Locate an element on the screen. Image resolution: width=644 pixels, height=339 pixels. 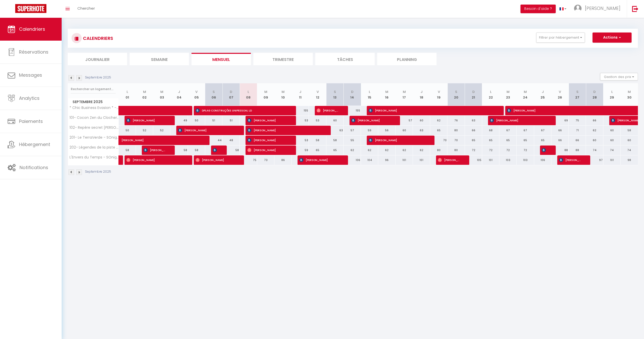
th: 10 is located at coordinates (283, 94).